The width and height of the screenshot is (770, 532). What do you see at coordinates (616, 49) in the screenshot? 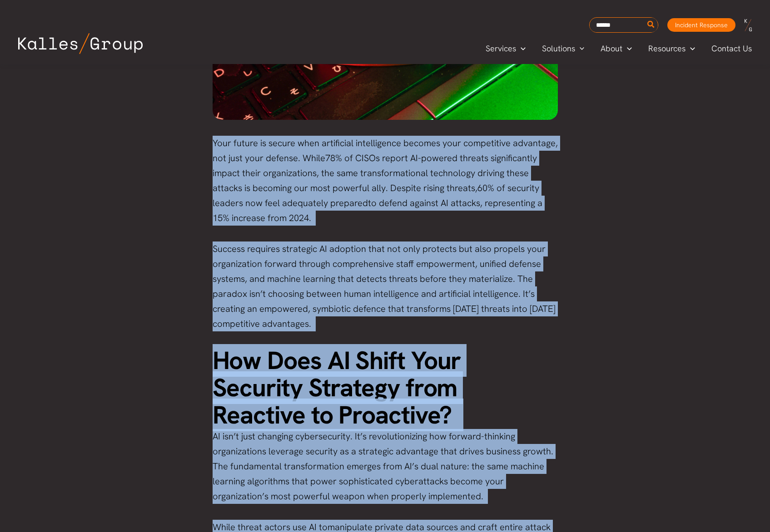
I see `a: AboutMenu Toggle` at bounding box center [616, 49].